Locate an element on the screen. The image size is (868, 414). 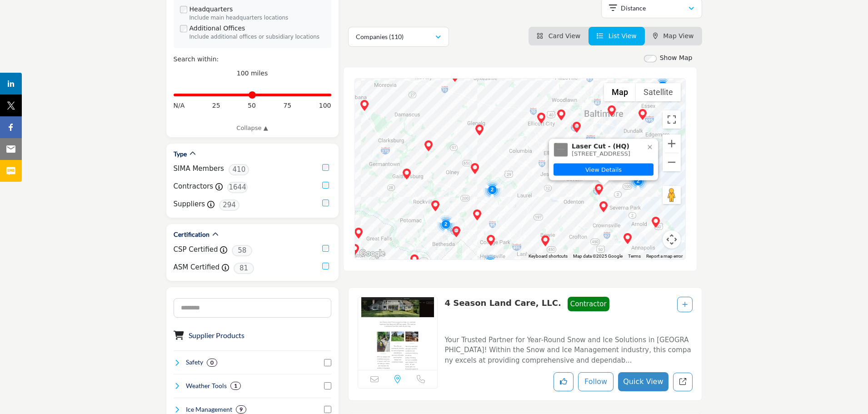
div: Ron Ruff Roofing, Inc. (HQ) is located at coordinates (576, 127).